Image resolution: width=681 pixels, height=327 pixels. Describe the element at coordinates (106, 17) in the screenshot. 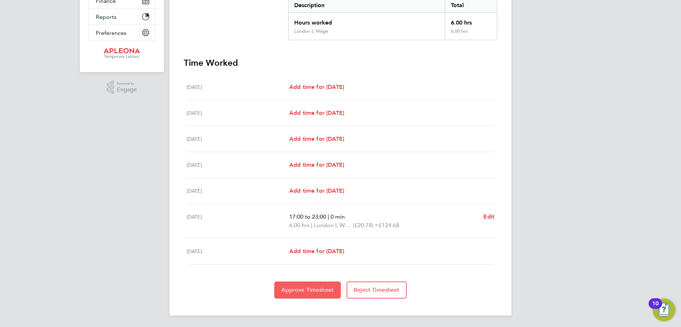

I see `span: Reports` at that location.